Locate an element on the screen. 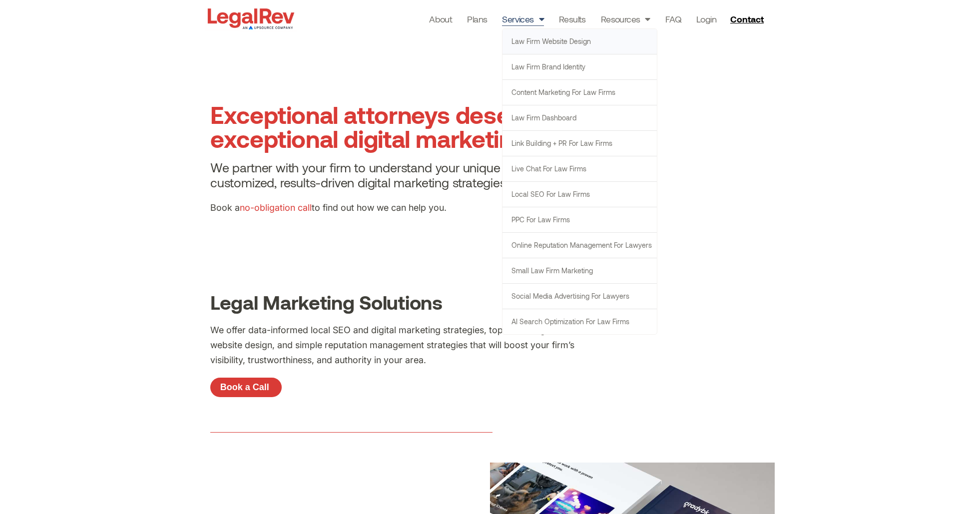  a: Content Marketing for Law Firms is located at coordinates (579, 92).